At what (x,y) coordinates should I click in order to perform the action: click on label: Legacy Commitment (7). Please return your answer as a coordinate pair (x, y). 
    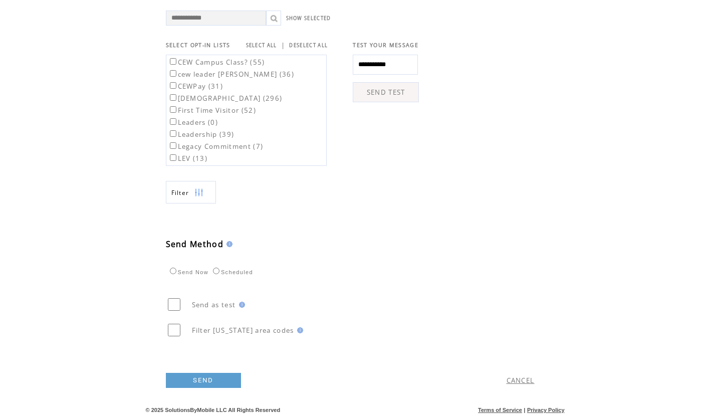
    Looking at the image, I should click on (216, 146).